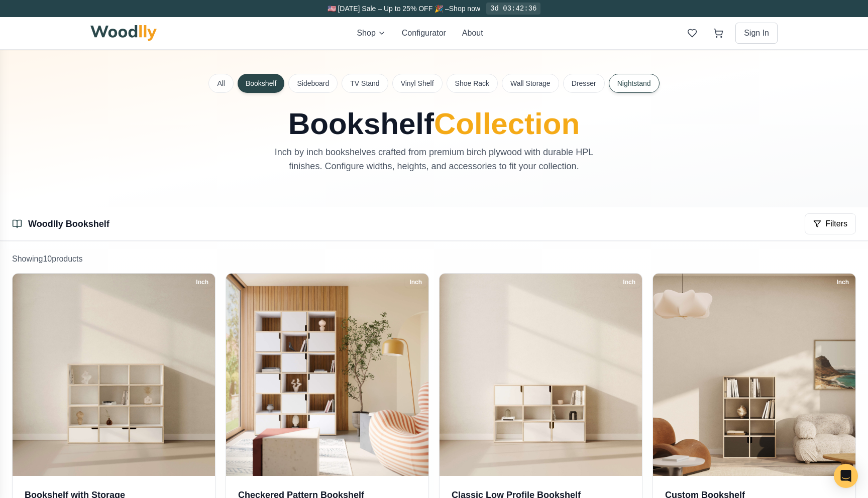  Describe the element at coordinates (434, 259) in the screenshot. I see `p: Showing 10 product s` at that location.